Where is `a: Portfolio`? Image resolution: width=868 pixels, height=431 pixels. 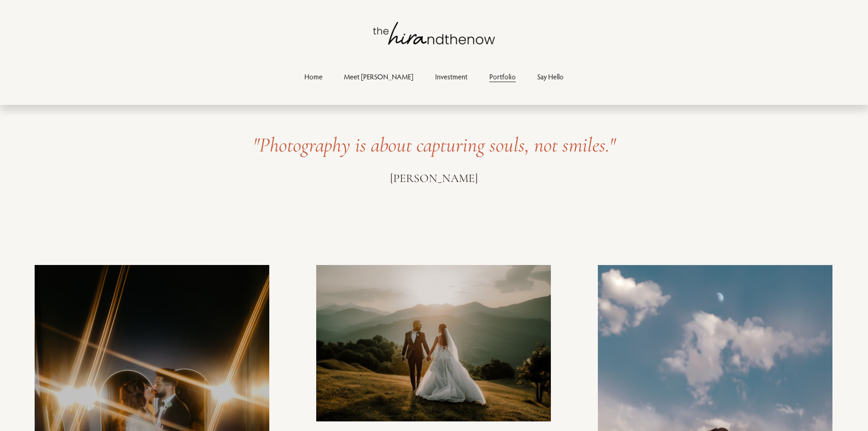
a: Portfolio is located at coordinates (503, 77).